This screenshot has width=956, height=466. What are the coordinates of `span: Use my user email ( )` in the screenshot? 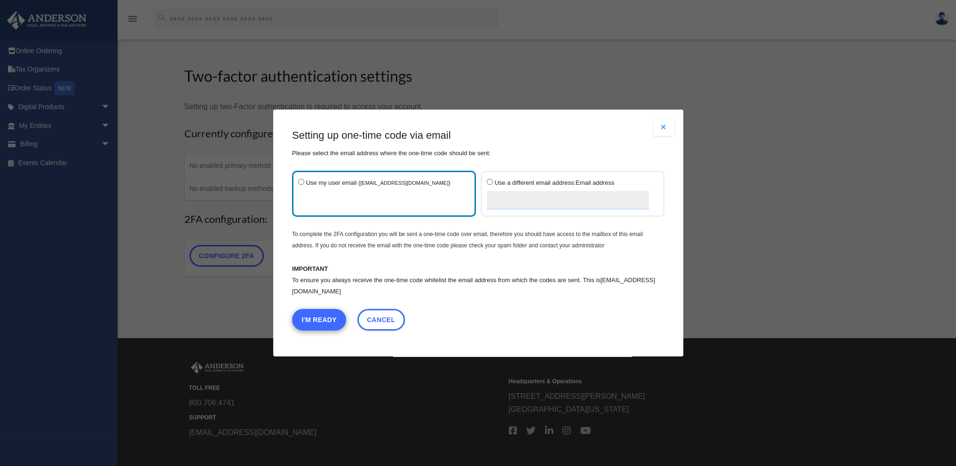 It's located at (377, 182).